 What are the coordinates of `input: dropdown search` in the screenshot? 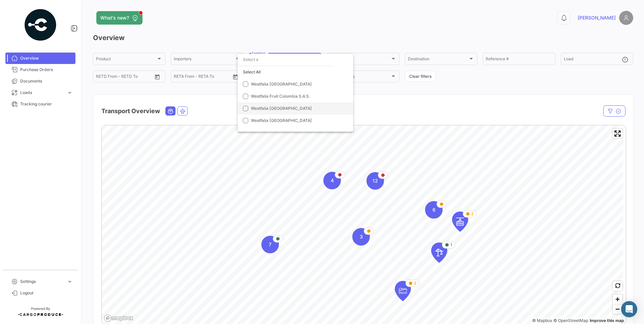 It's located at (285, 60).